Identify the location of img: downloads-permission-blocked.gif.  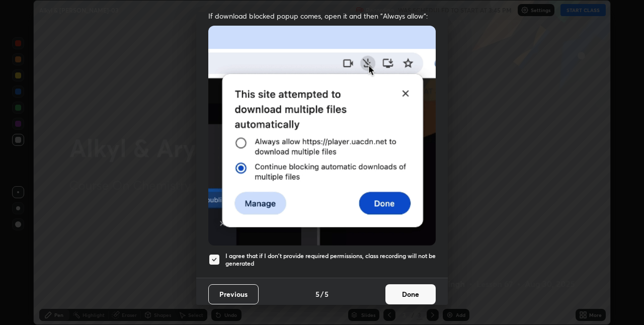
(322, 136).